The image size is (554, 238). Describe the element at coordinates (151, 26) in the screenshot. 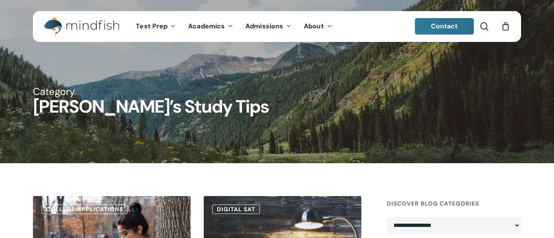

I see `span: Test Prep` at that location.